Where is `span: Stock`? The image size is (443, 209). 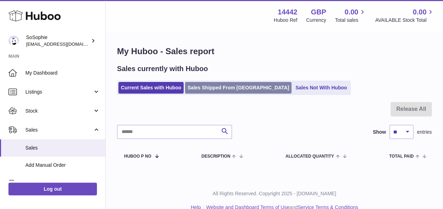
span: Stock is located at coordinates (59, 111).